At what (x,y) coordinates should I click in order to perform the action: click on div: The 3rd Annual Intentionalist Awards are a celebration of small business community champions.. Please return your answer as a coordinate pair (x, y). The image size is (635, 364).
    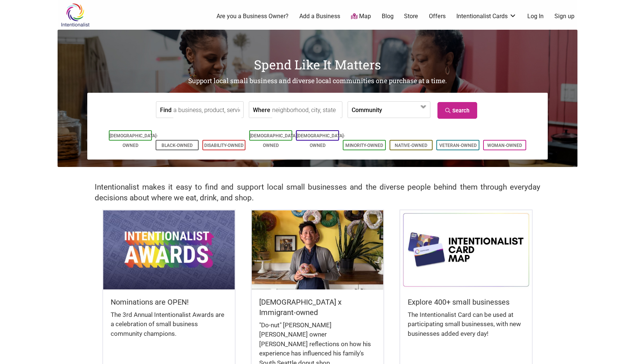
    Looking at the image, I should click on (169, 328).